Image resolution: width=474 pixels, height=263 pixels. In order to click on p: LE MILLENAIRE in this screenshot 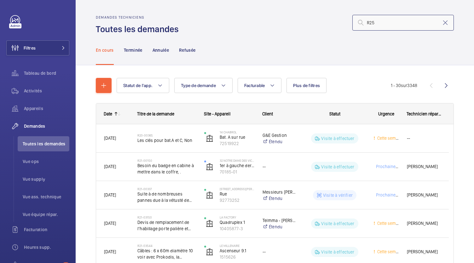, I will do `click(237, 246)`.